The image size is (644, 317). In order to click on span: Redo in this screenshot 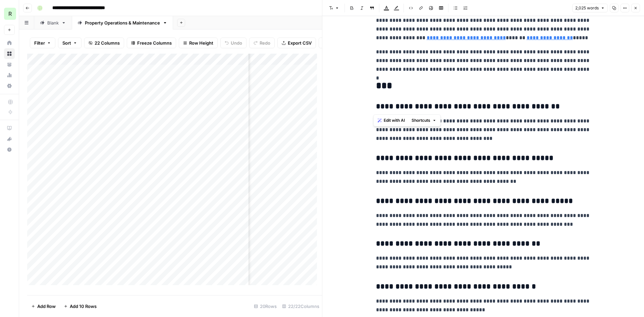, I will do `click(265, 43)`.